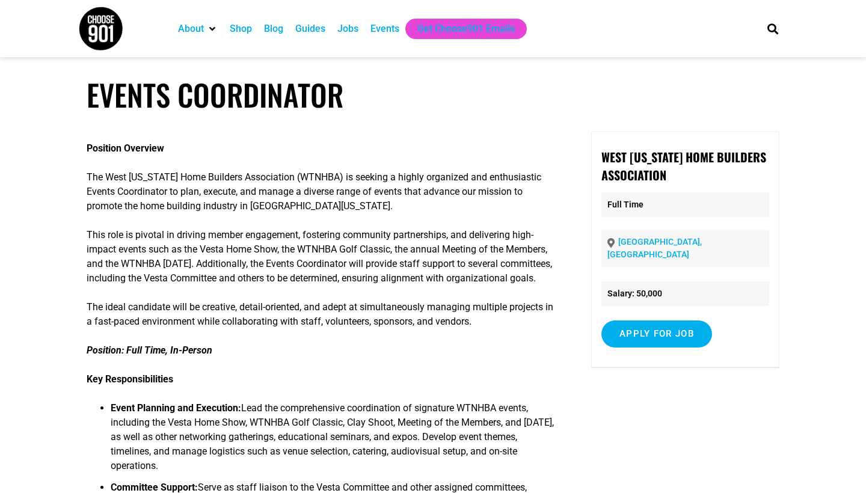  What do you see at coordinates (154, 487) in the screenshot?
I see `strong: Committee Support:` at bounding box center [154, 487].